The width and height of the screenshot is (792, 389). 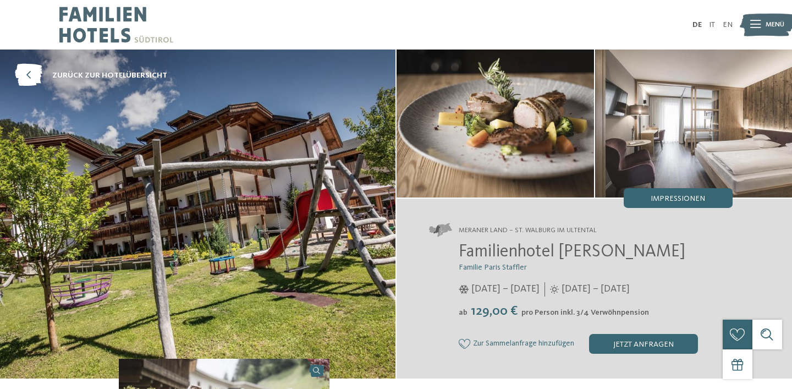 I want to click on span: 129,00 €, so click(x=494, y=311).